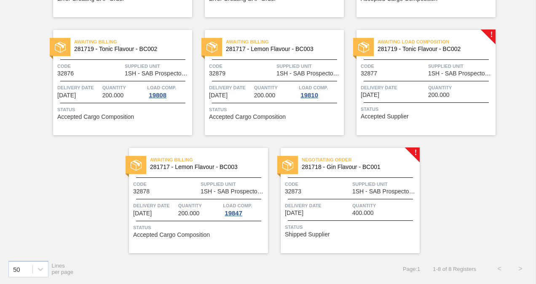  What do you see at coordinates (344, 200) in the screenshot?
I see `a: !statusNegotiating Order281718 - Gin Flavour - BC001Code32873Supplied Unit1SH - SAB Prospecton Br...` at bounding box center [344, 200].